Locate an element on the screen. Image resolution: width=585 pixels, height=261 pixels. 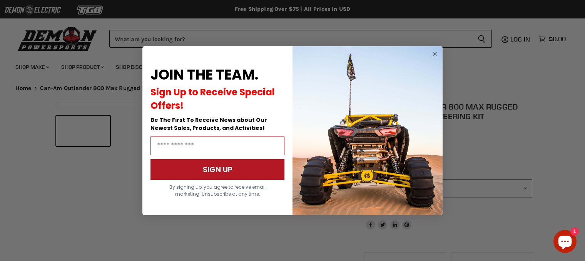
span: Sign Up to Receive Special Offers! is located at coordinates (212, 98).